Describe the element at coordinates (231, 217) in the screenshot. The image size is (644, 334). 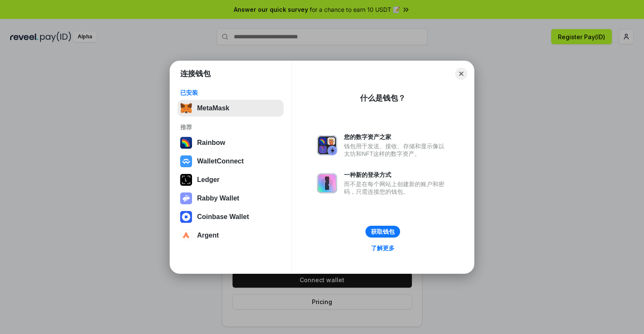
I see `button: Coinbase Wallet` at that location.